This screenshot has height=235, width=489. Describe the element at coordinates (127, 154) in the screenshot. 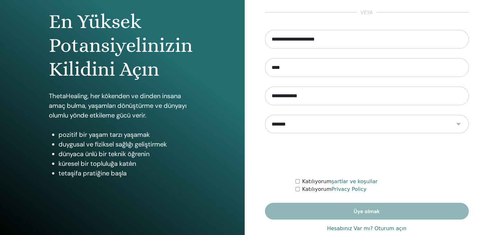

I see `li: dünyaca ünlü bir teknik öğrenin` at that location.